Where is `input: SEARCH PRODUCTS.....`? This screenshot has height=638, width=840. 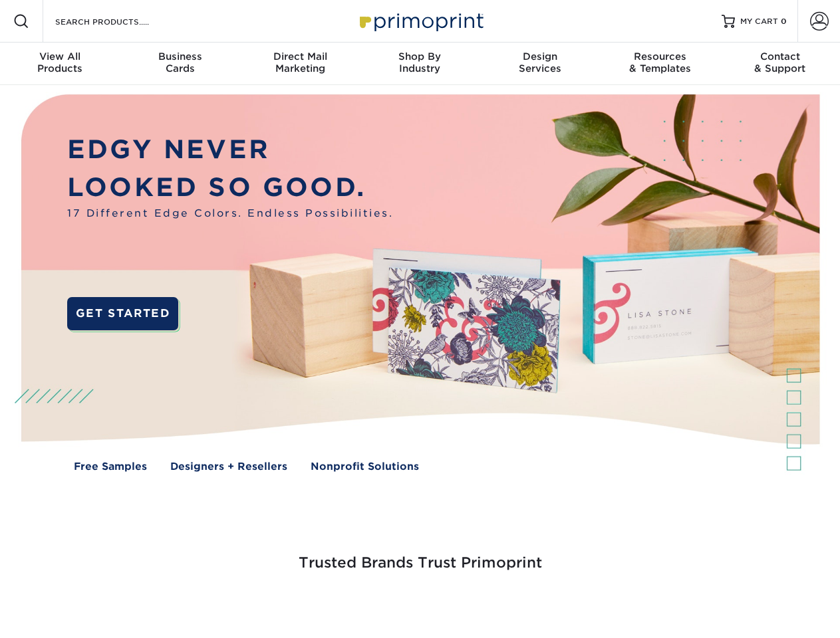
input: SEARCH PRODUCTS..... is located at coordinates (118, 21).